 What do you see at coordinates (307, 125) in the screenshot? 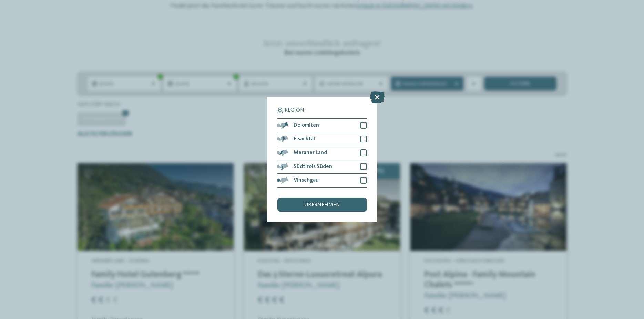
I see `span: Dolomiten` at bounding box center [307, 125].